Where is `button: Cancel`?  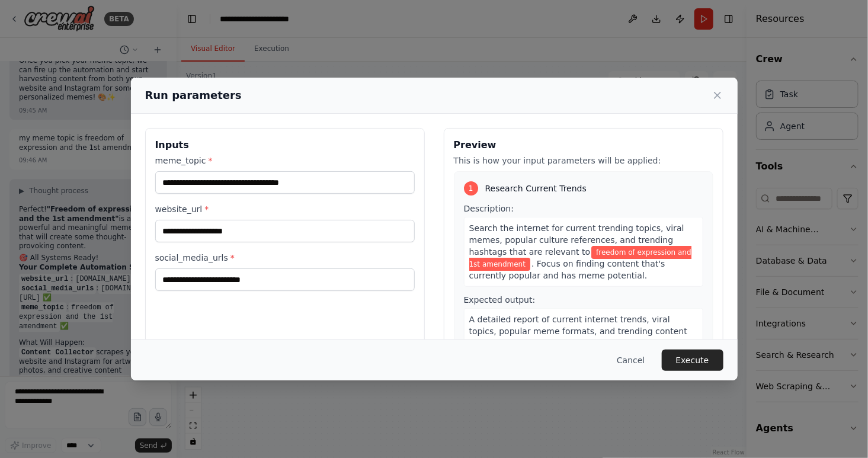
button: Cancel is located at coordinates (630, 361).